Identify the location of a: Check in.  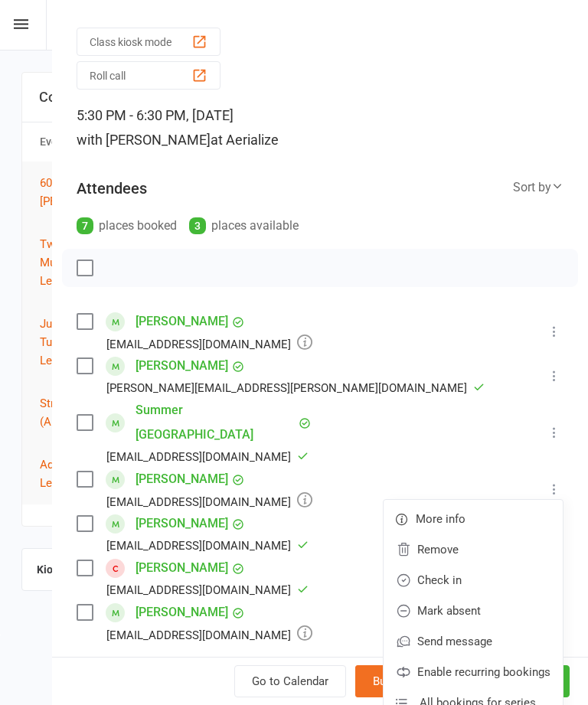
(473, 580).